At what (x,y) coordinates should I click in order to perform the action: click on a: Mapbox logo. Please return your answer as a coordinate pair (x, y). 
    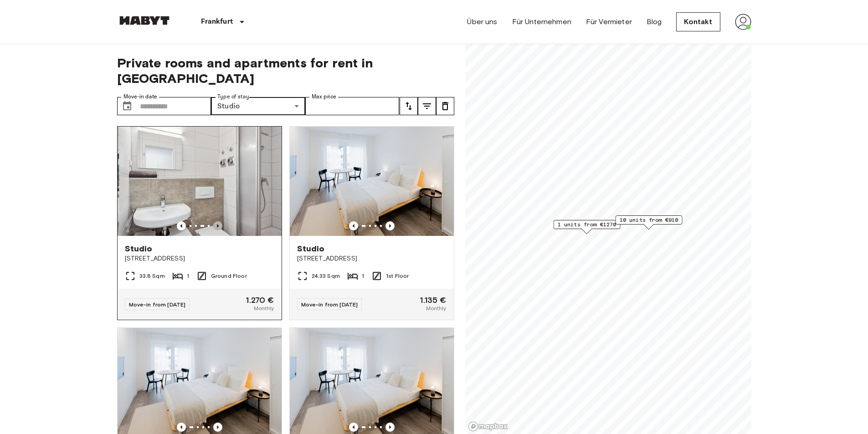
    Looking at the image, I should click on (488, 427).